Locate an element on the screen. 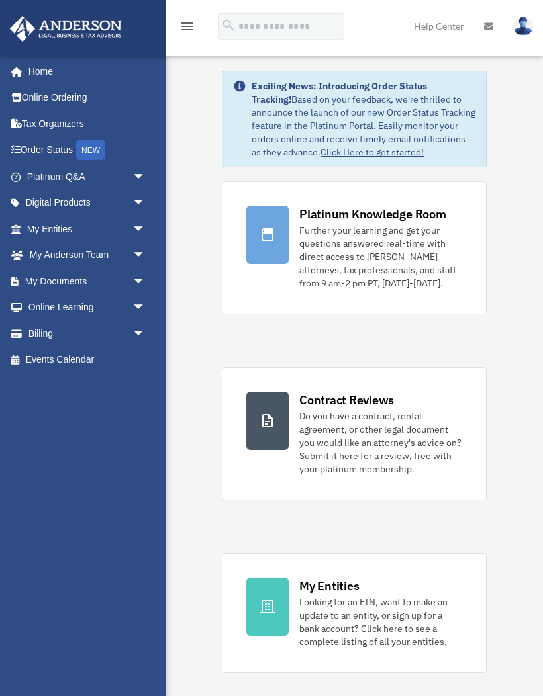  i: search is located at coordinates (228, 25).